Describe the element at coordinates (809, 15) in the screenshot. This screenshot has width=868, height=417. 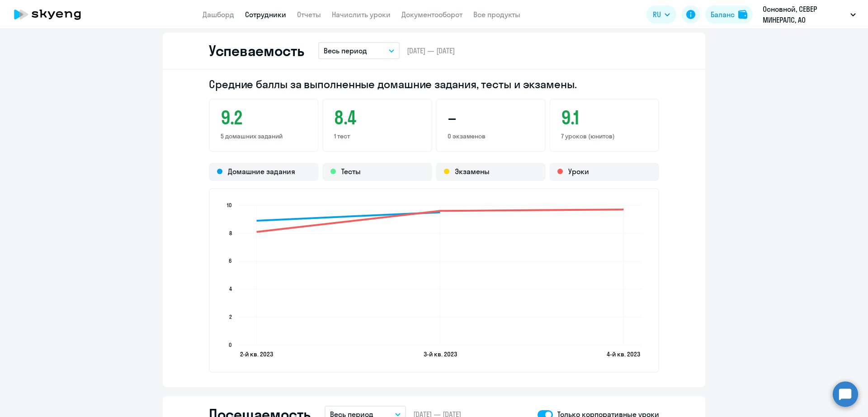
I see `button: Основной, СЕВЕР МИНЕРАЛС, АО` at that location.